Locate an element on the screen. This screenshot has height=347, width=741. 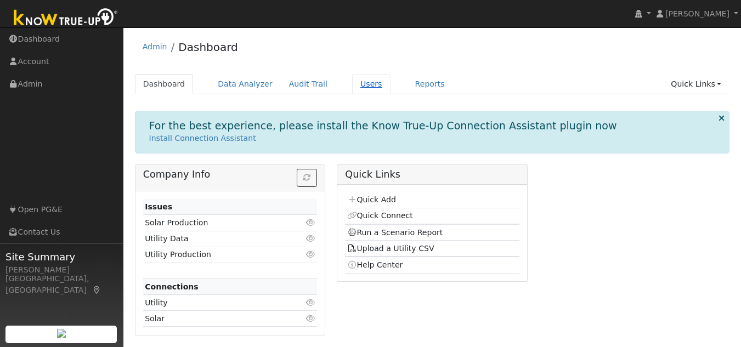
td: Solar is located at coordinates (216, 319).